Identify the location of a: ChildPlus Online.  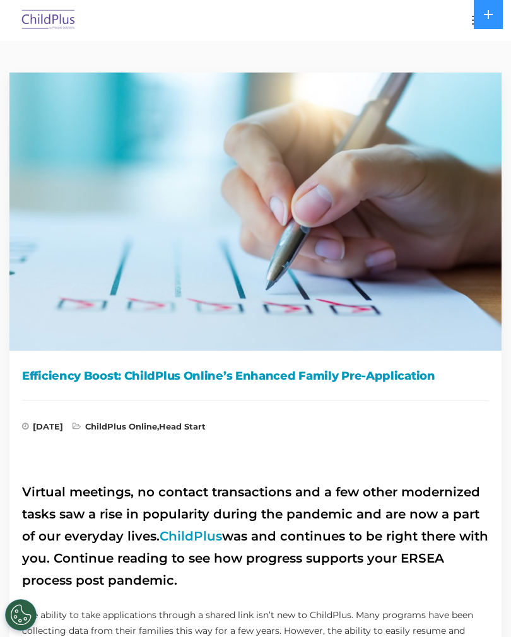
(121, 426).